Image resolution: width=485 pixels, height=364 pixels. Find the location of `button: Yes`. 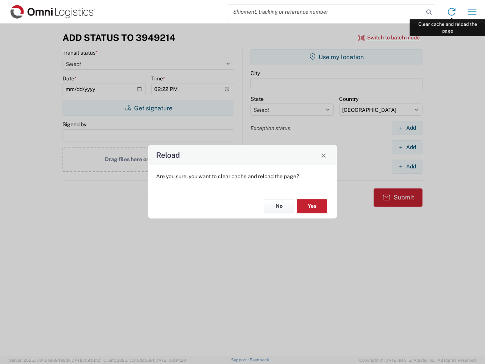

button: Yes is located at coordinates (312, 206).